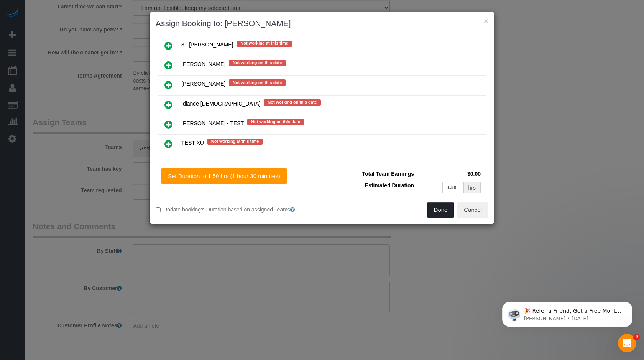 Image resolution: width=644 pixels, height=360 pixels. What do you see at coordinates (372, 174) in the screenshot?
I see `td: Total Team Earnings` at bounding box center [372, 174].